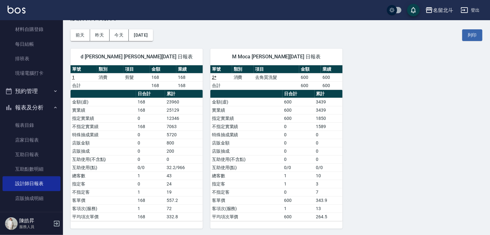  I want to click on td: 總客數, so click(103, 175).